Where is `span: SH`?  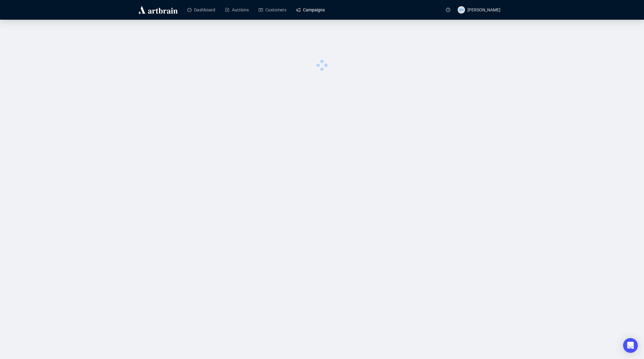 span: SH is located at coordinates (461, 9).